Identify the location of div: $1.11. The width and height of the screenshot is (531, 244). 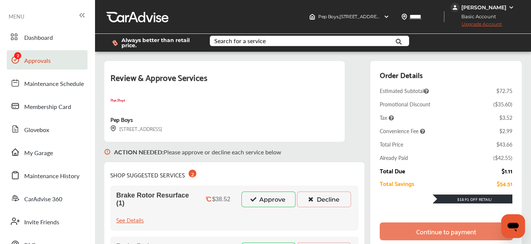
(507, 171).